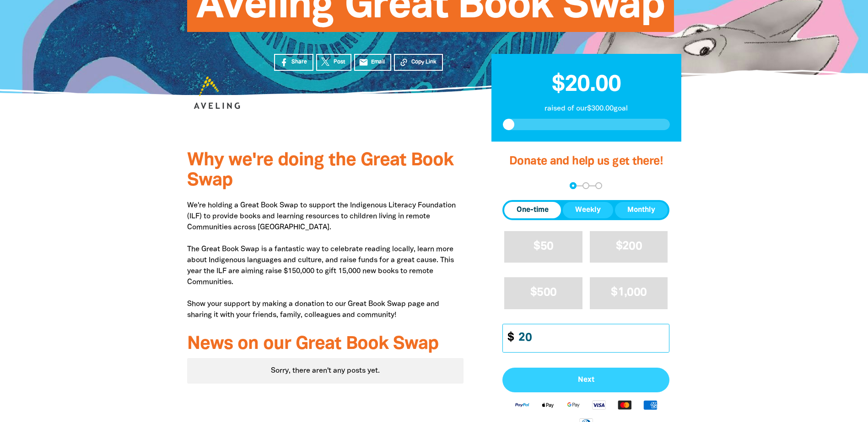 Image resolution: width=868 pixels, height=422 pixels. Describe the element at coordinates (333, 62) in the screenshot. I see `a: Post` at that location.